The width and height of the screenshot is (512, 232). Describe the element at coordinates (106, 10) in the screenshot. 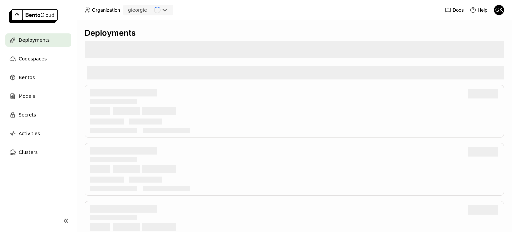

I see `span: Organization` at that location.